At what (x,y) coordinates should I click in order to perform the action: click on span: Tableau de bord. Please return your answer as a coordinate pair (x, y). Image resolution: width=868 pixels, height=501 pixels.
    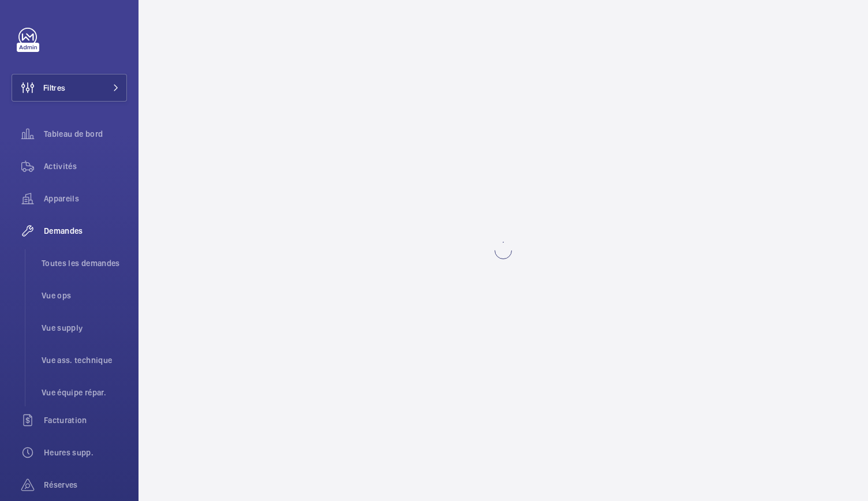
    Looking at the image, I should click on (86, 134).